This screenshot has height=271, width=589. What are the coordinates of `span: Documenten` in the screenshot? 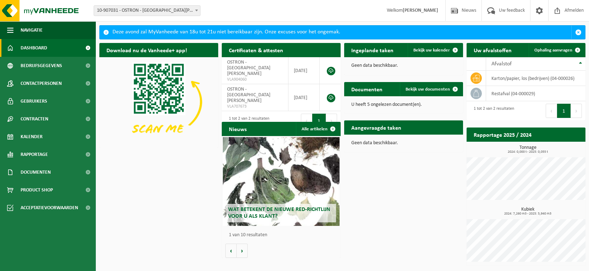 It's located at (35, 172).